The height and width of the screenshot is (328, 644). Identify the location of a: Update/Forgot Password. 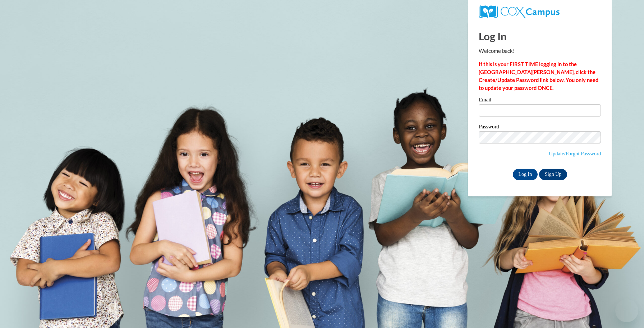
(575, 154).